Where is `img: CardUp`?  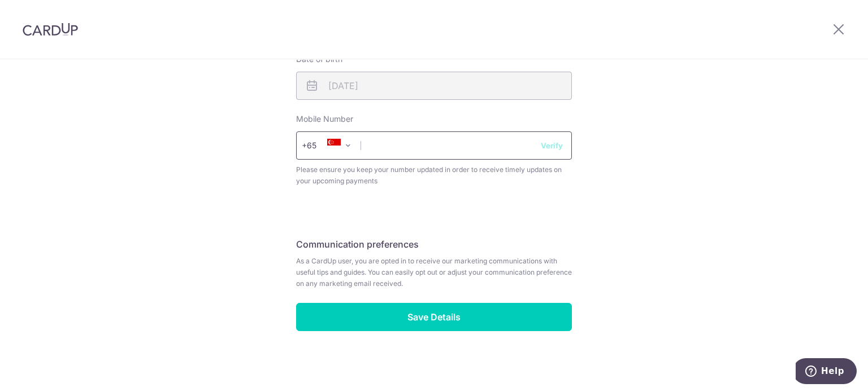 img: CardUp is located at coordinates (50, 30).